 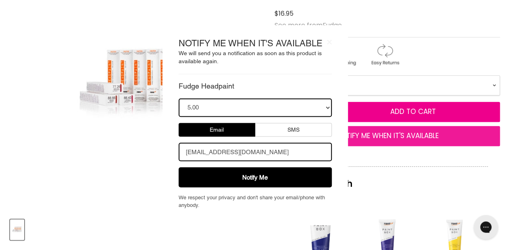 I want to click on input: Email address, so click(x=255, y=152).